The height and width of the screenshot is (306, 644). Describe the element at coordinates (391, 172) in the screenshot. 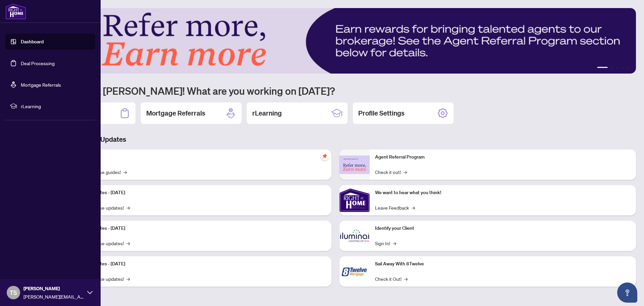

I see `a: Check it out!→` at that location.